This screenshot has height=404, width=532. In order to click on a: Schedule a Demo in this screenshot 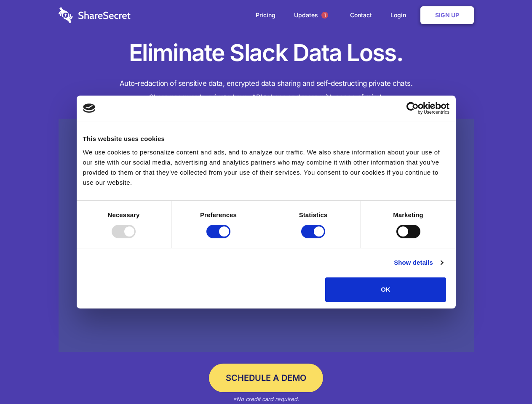, I will do `click(266, 378)`.